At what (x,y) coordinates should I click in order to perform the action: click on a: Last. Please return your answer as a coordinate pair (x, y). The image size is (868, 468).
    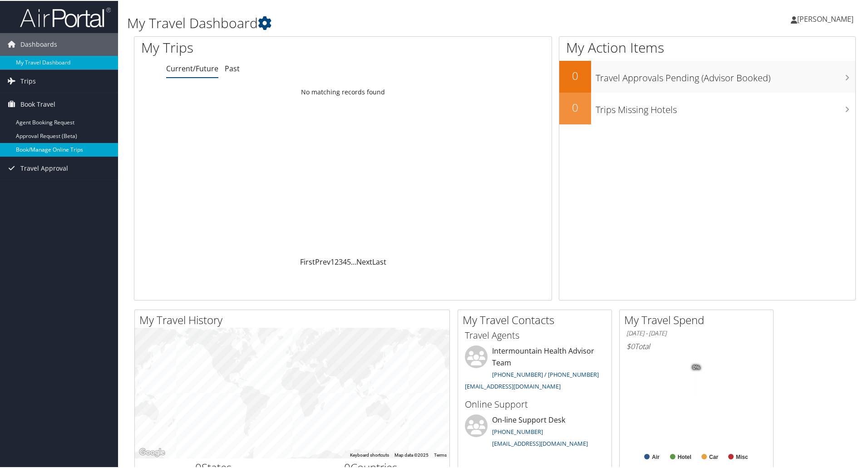
    Looking at the image, I should click on (379, 261).